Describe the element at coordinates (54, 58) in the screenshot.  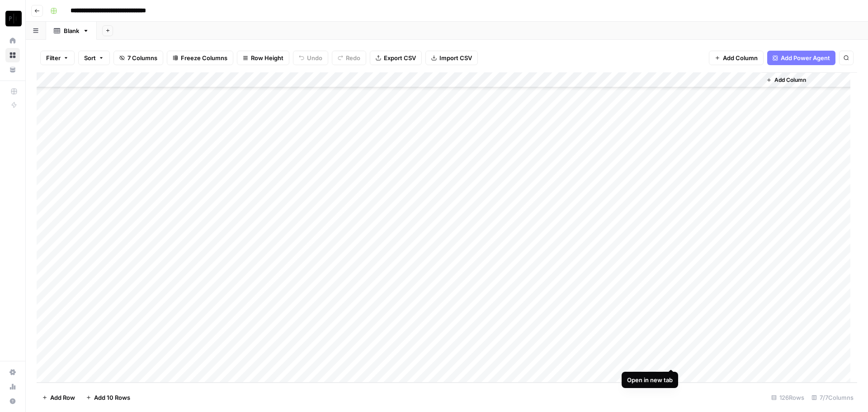
I see `span: Filter` at that location.